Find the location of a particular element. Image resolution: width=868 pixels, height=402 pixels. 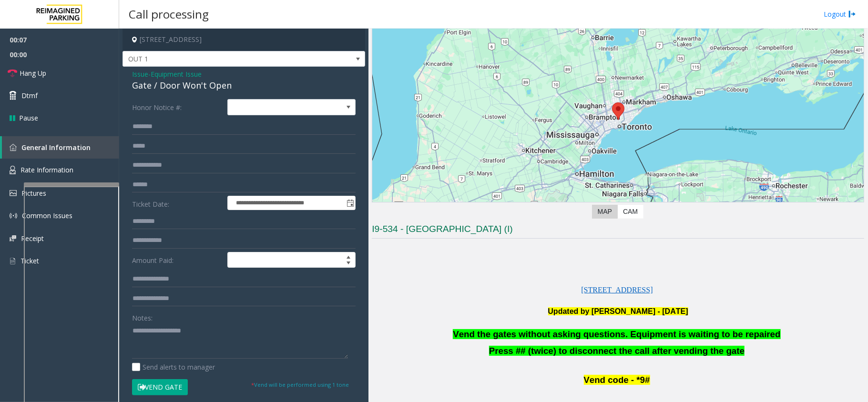

span: Decrease value is located at coordinates (348, 264).